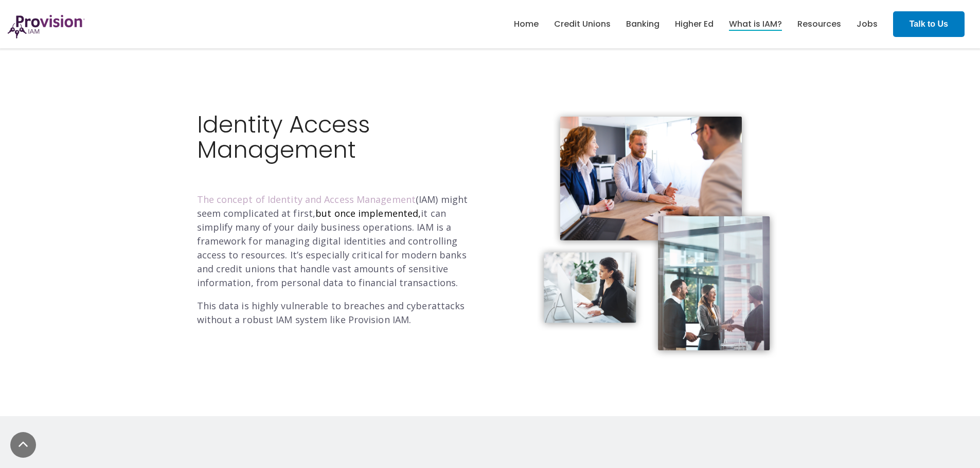 This screenshot has width=980, height=468. Describe the element at coordinates (642, 24) in the screenshot. I see `a: Banking` at that location.